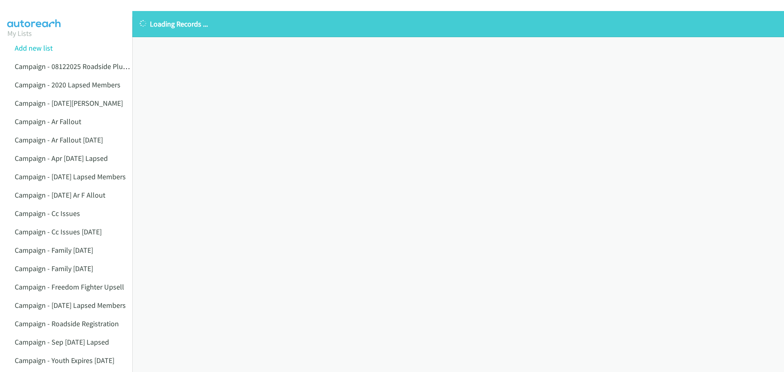 The width and height of the screenshot is (784, 372). What do you see at coordinates (69, 287) in the screenshot?
I see `a: Campaign - Freedom Fighter Upsell` at bounding box center [69, 287].